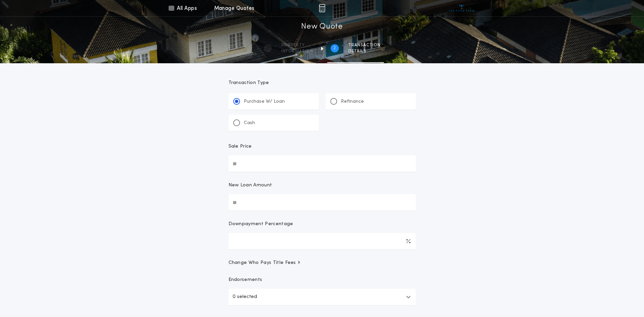 The height and width of the screenshot is (317, 644). I want to click on button: Change Who Pays Title Fees, so click(322, 263).